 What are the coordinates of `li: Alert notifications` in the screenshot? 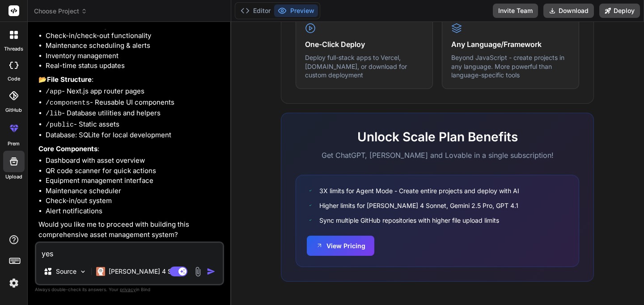 It's located at (134, 211).